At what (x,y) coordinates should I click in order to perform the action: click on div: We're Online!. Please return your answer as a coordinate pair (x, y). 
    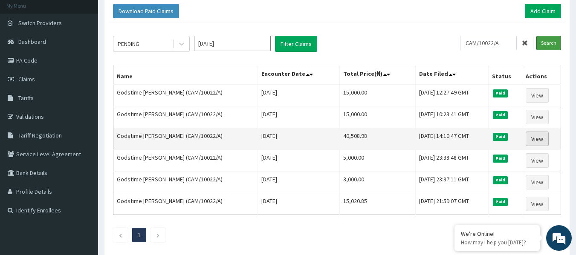
    Looking at the image, I should click on (497, 234).